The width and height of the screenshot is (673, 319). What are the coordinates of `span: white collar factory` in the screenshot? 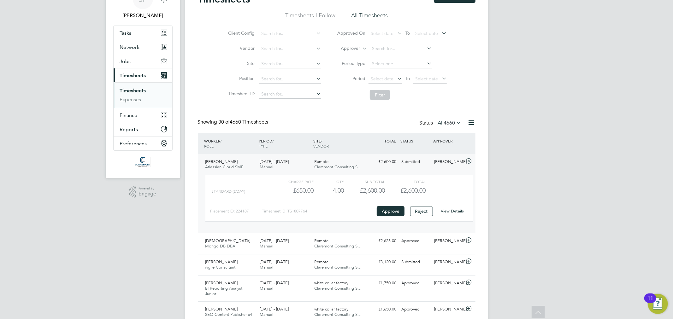 It's located at (331, 283).